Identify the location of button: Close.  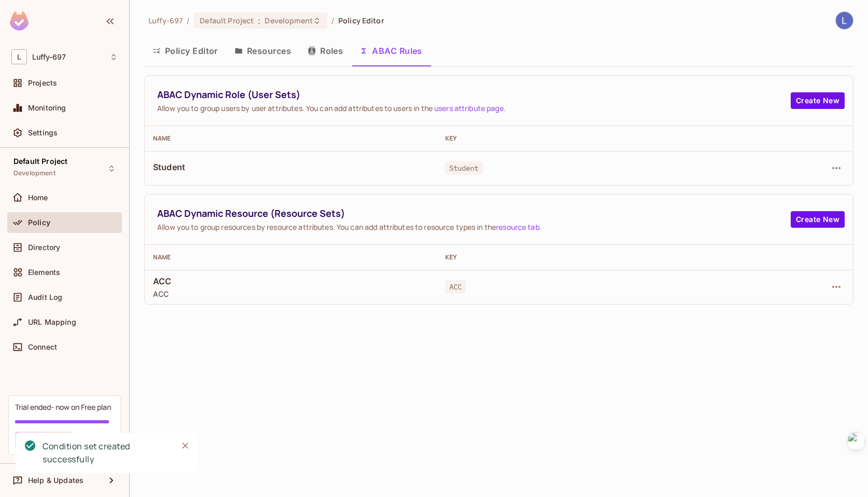
(185, 446).